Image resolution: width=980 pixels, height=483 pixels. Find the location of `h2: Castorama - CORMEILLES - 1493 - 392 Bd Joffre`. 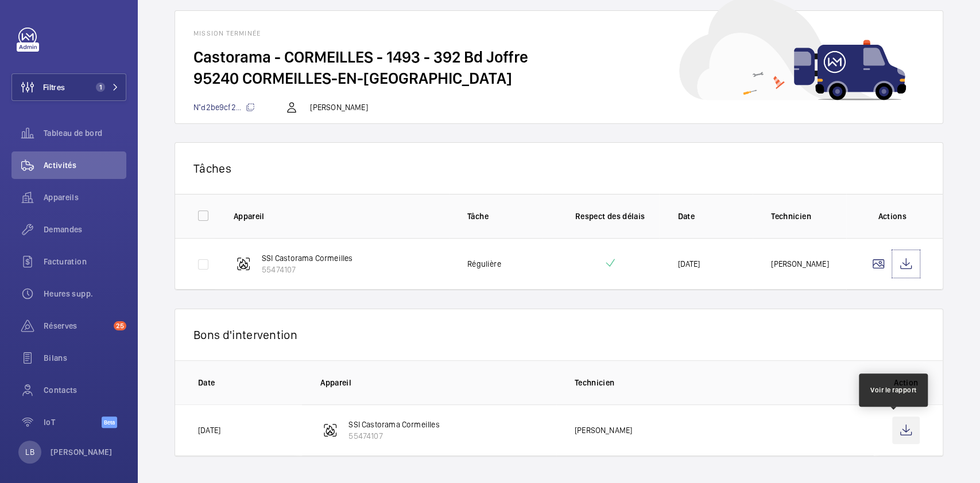

h2: Castorama - CORMEILLES - 1493 - 392 Bd Joffre is located at coordinates (558, 57).